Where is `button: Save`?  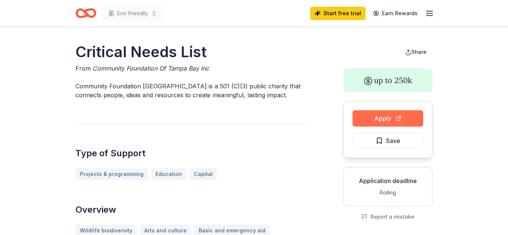
button: Save is located at coordinates (388, 141).